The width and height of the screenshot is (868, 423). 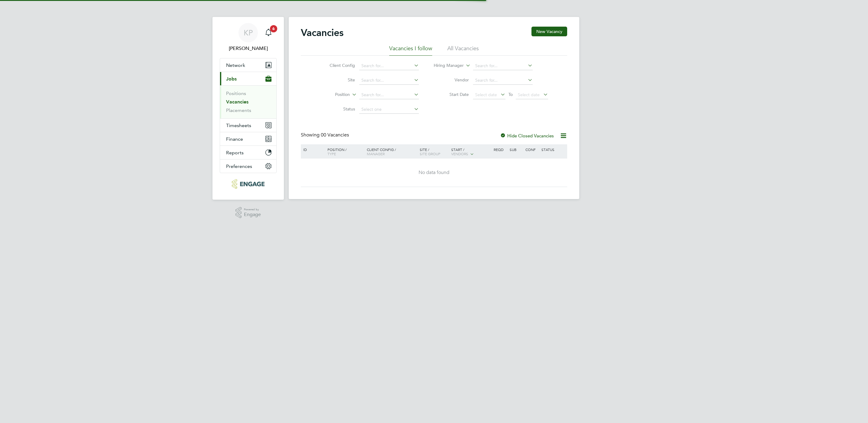 What do you see at coordinates (337, 65) in the screenshot?
I see `label: Client Config` at bounding box center [337, 65].